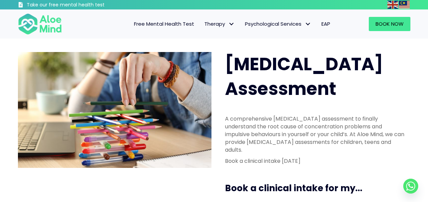 This screenshot has height=202, width=428. Describe the element at coordinates (79, 5) in the screenshot. I see `a: Take our free mental health test` at that location.